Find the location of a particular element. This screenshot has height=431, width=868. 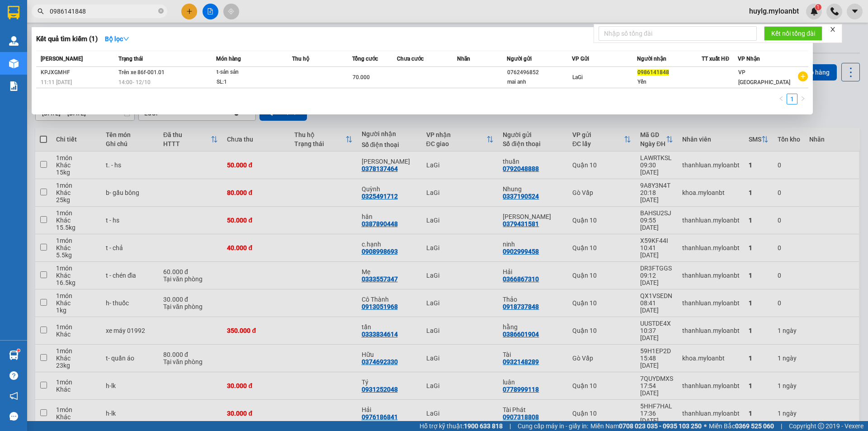

span: question-circle is located at coordinates (13, 375).